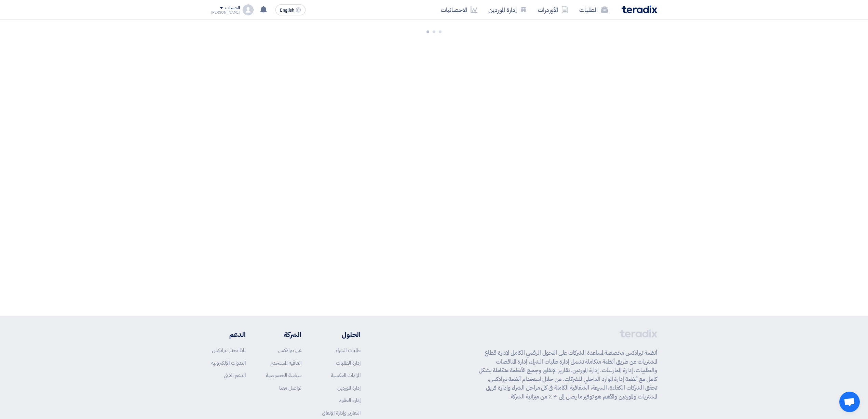 Image resolution: width=868 pixels, height=419 pixels. What do you see at coordinates (248, 10) in the screenshot?
I see `img: profile_test.png` at bounding box center [248, 10].